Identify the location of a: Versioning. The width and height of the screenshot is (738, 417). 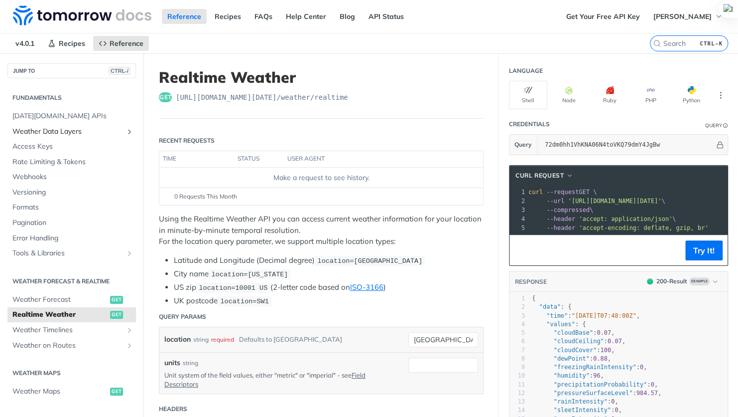
(72, 192).